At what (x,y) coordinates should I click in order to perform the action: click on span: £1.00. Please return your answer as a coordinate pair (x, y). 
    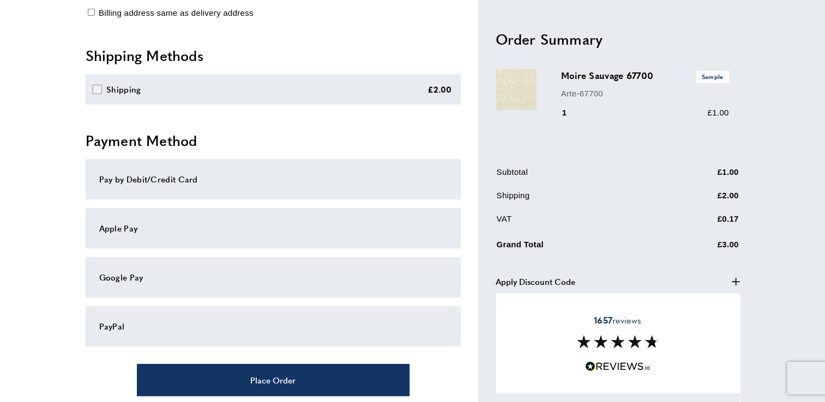
    Looking at the image, I should click on (718, 113).